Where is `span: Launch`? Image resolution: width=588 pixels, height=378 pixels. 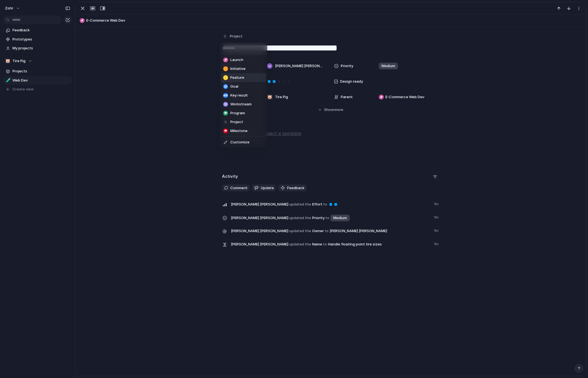 span: Launch is located at coordinates (237, 60).